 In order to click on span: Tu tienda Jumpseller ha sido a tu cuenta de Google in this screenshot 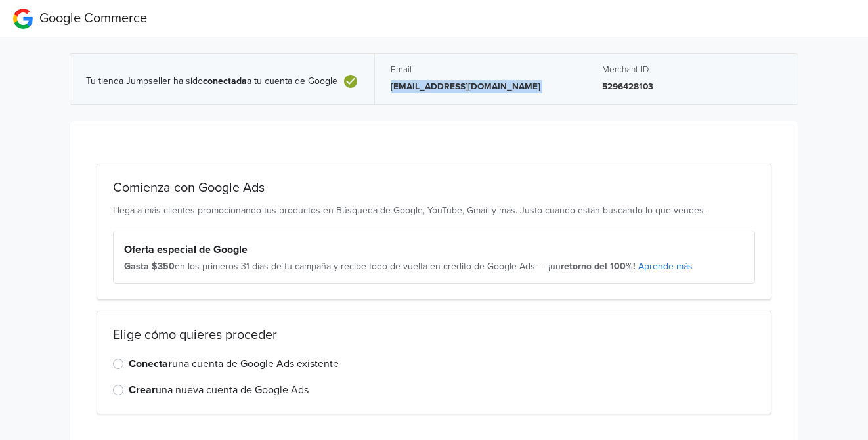, I will do `click(211, 81)`.